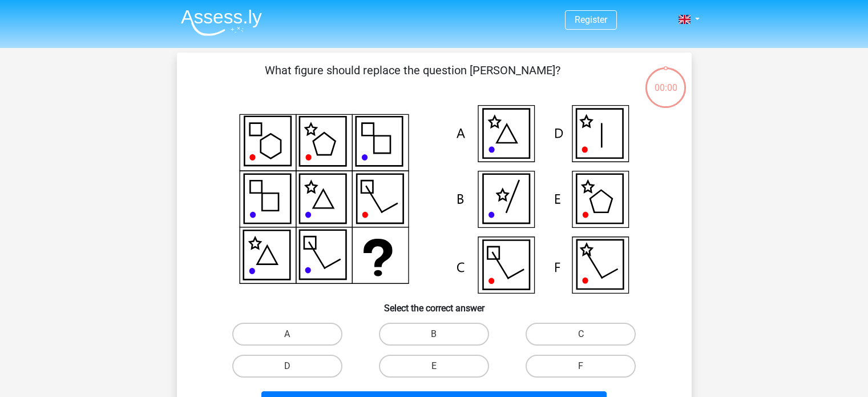 Image resolution: width=868 pixels, height=397 pixels. Describe the element at coordinates (591, 20) in the screenshot. I see `a: Register` at that location.